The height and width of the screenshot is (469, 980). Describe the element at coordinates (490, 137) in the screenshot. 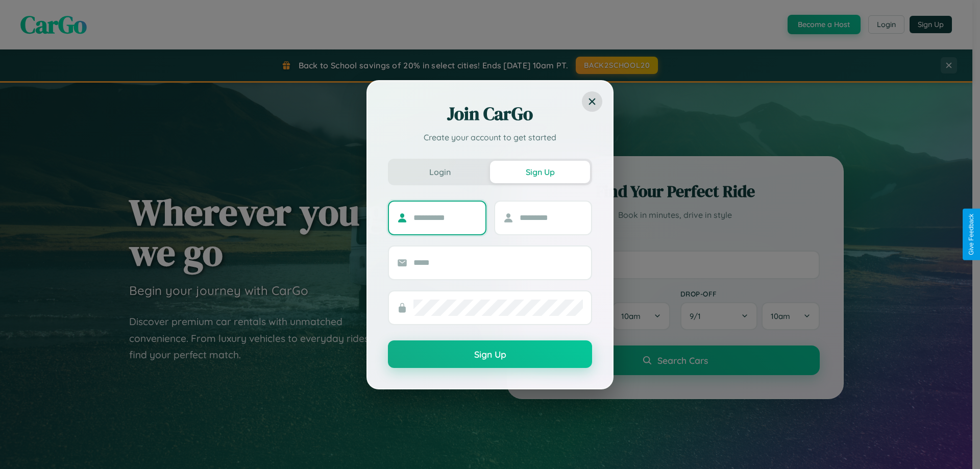

I see `p: Create your account to get started` at that location.